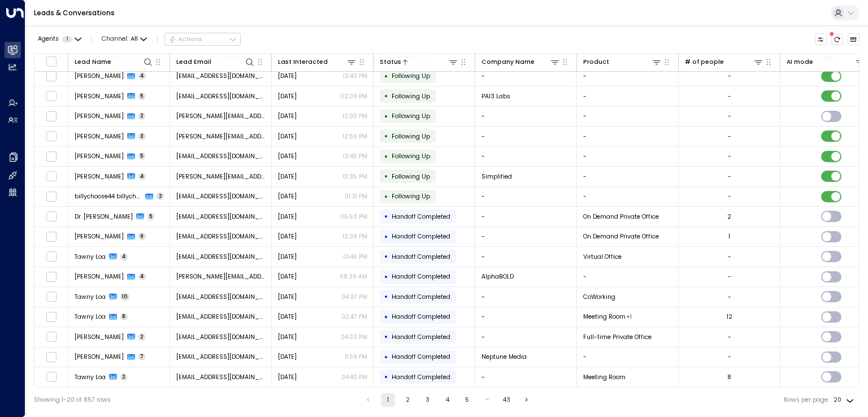  I want to click on span: 10, so click(125, 296).